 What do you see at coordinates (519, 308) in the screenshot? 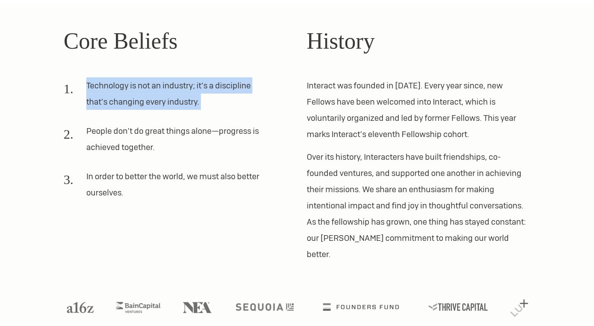
I see `img: Lux Capital logo` at bounding box center [519, 308].